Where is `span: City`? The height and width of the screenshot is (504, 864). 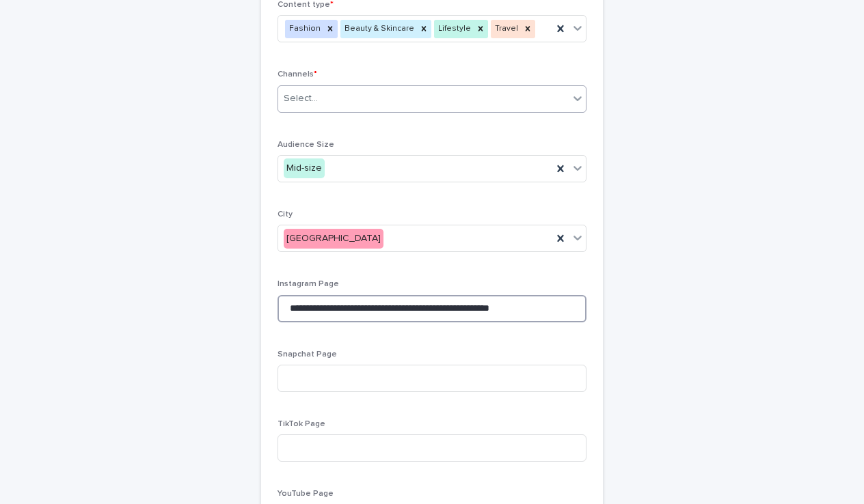
span: City is located at coordinates (285, 215).